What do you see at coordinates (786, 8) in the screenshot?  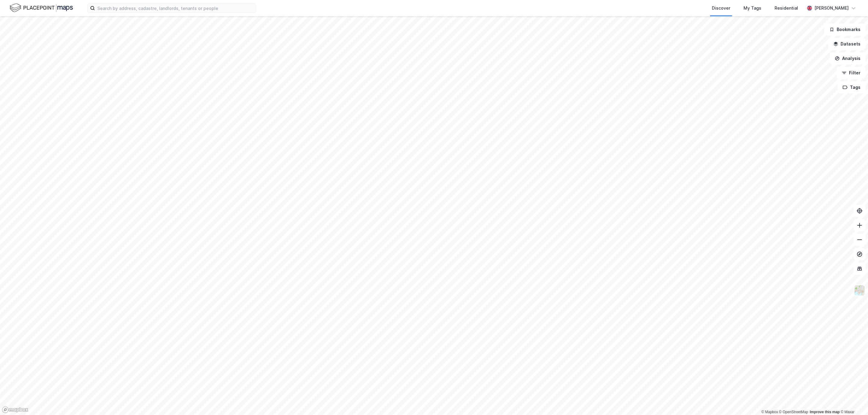 I see `div: Residential` at bounding box center [786, 8].